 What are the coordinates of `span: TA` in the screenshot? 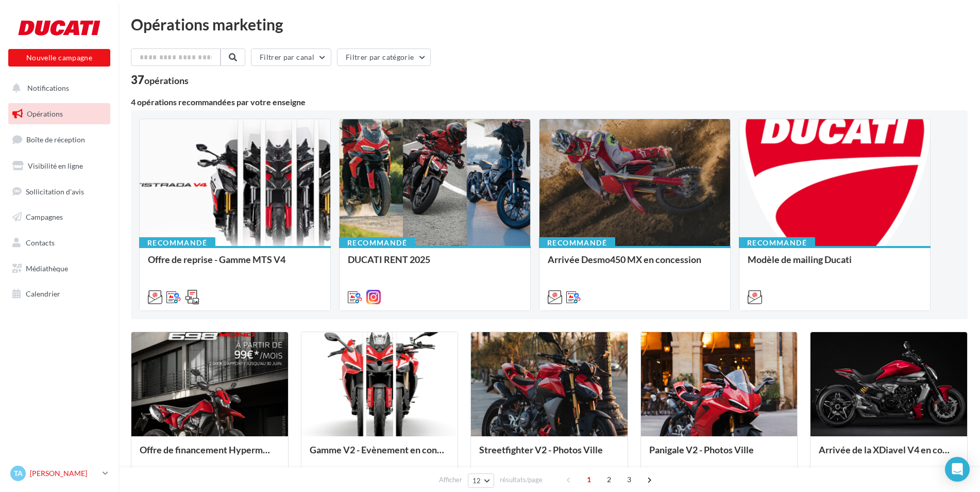 It's located at (18, 473).